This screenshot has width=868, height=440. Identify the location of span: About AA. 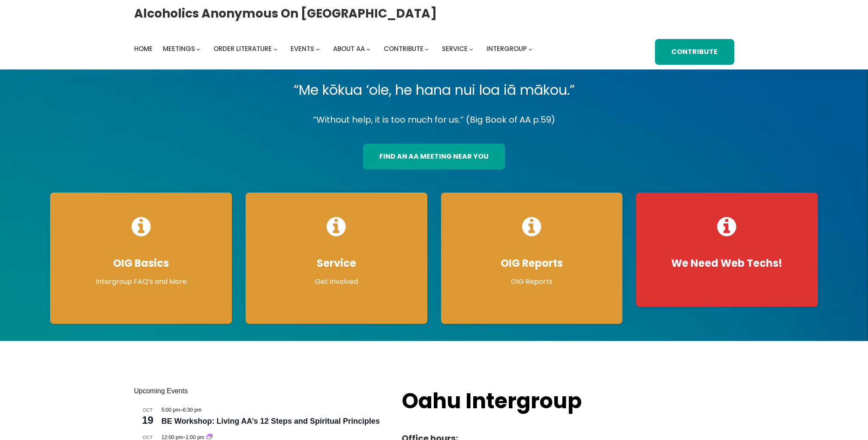
(349, 49).